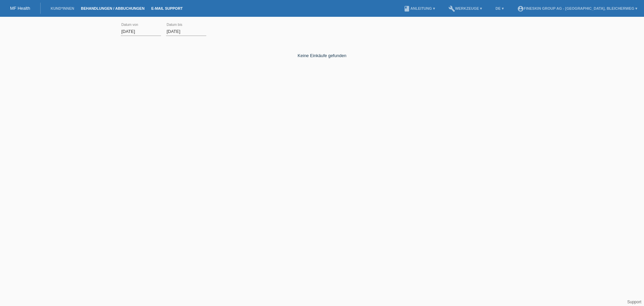 The width and height of the screenshot is (644, 306). What do you see at coordinates (499, 8) in the screenshot?
I see `a: DE ▾` at bounding box center [499, 8].